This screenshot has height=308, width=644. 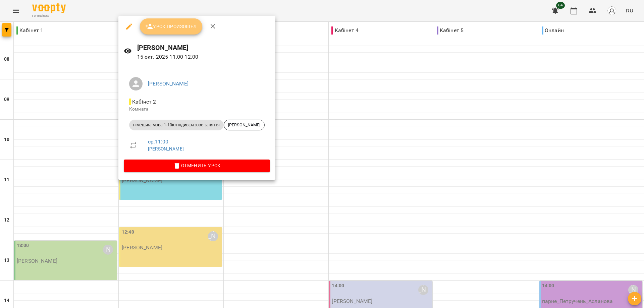 What do you see at coordinates (197, 166) in the screenshot?
I see `button: Отменить Урок` at bounding box center [197, 166].